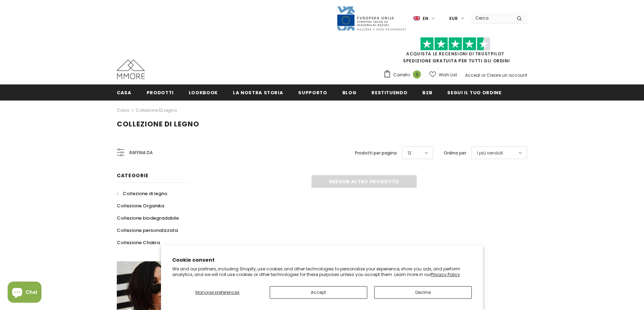 The height and width of the screenshot is (310, 644). What do you see at coordinates (257, 93) in the screenshot?
I see `span: La nostra storia` at bounding box center [257, 93].